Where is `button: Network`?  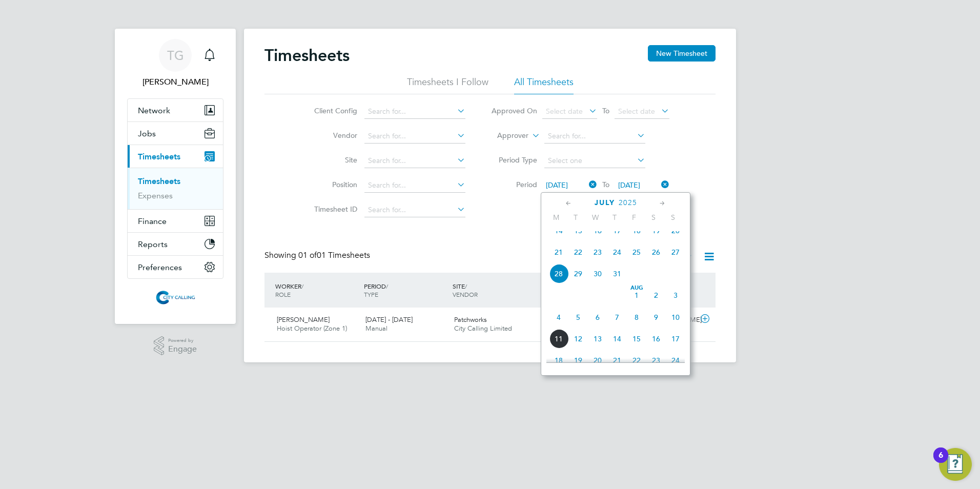 button: Network is located at coordinates (176, 110).